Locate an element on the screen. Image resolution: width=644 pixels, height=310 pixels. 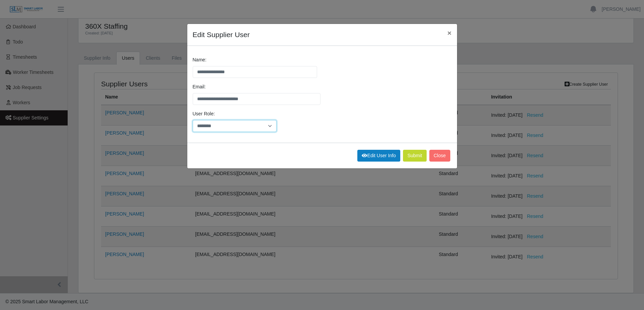
label: Name: is located at coordinates (199, 60).